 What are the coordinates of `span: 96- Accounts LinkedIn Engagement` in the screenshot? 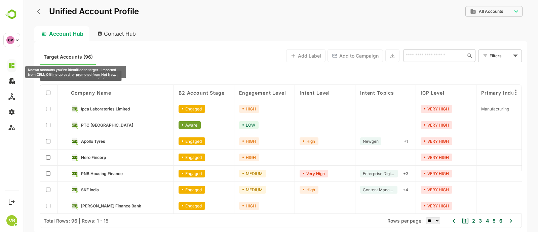 It's located at (57, 76).